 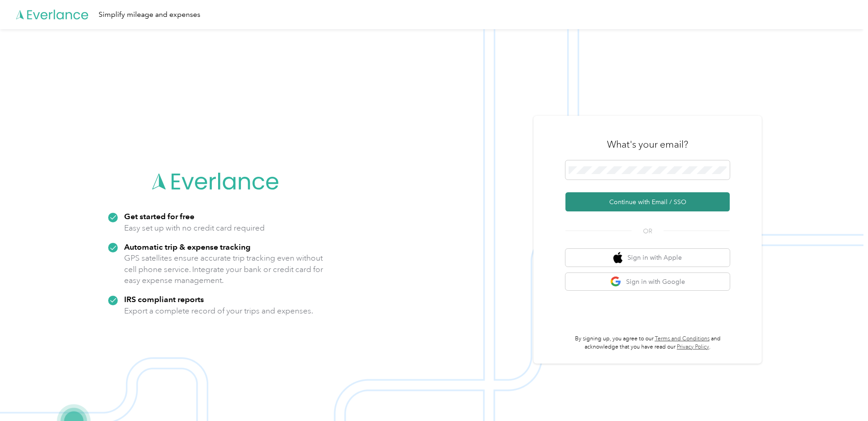 What do you see at coordinates (648, 202) in the screenshot?
I see `button: Continue with Email / SSO` at bounding box center [648, 202].